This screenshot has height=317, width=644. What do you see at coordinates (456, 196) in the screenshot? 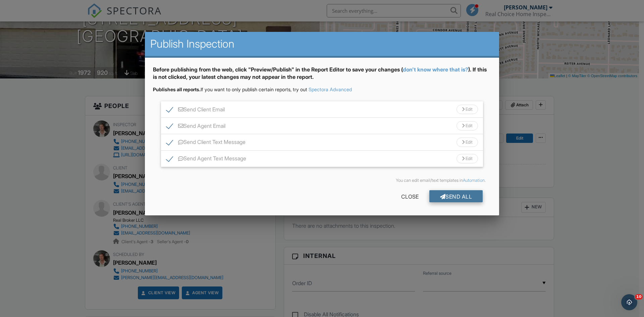
I see `div: Send All` at bounding box center [456, 196].